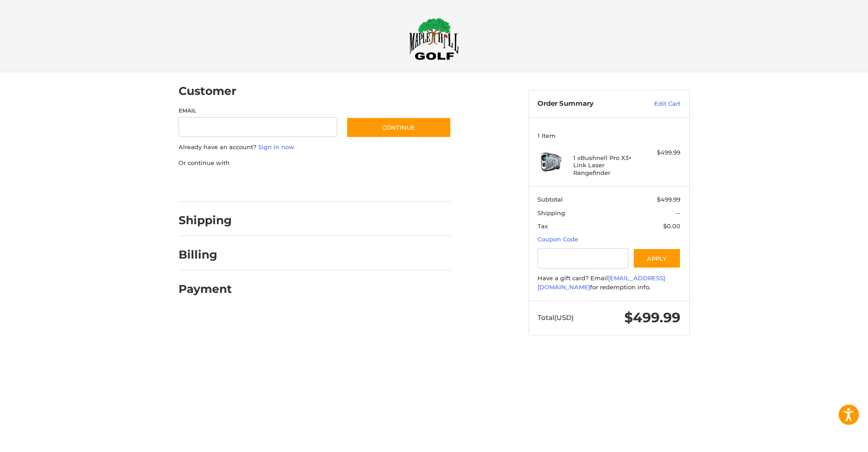 Image resolution: width=868 pixels, height=452 pixels. I want to click on h2: Billing, so click(205, 255).